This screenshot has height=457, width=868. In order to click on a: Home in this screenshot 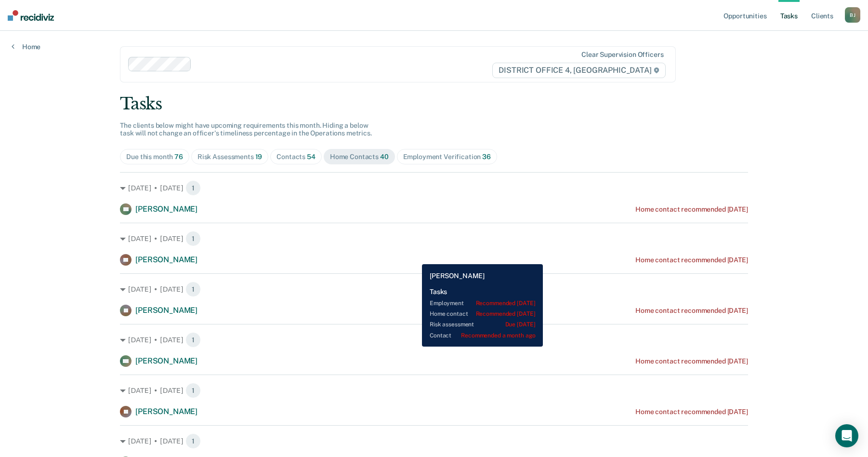, I will do `click(26, 47)`.